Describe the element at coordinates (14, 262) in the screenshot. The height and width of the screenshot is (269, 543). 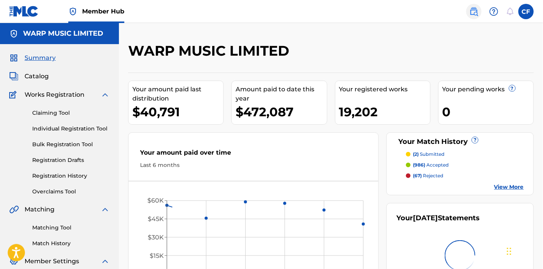
I see `img: Member Settings` at that location.